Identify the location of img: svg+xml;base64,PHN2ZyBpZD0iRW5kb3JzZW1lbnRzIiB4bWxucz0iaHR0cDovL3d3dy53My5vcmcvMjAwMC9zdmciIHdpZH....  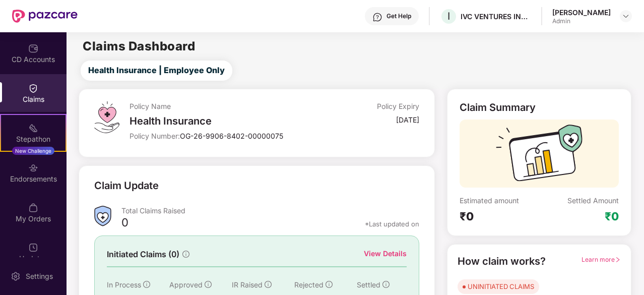
(33, 168).